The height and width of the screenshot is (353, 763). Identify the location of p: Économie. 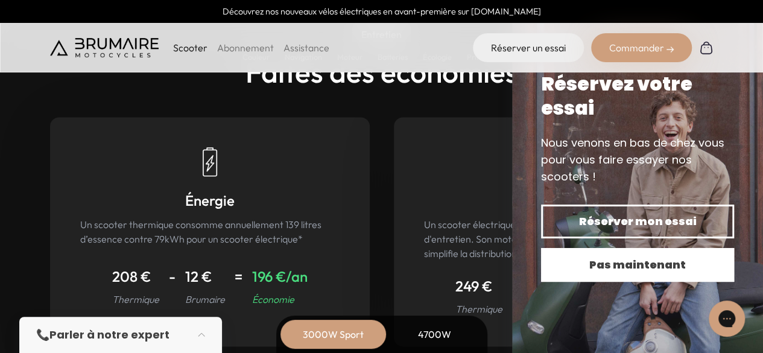
(280, 299).